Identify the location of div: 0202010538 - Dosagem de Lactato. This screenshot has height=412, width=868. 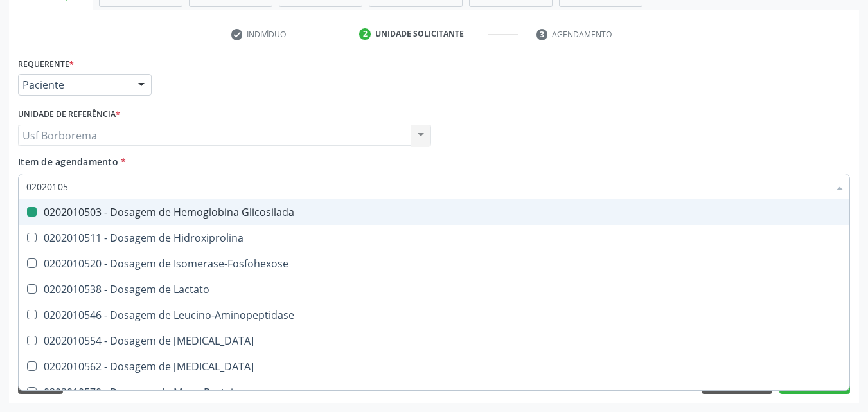
(434, 289).